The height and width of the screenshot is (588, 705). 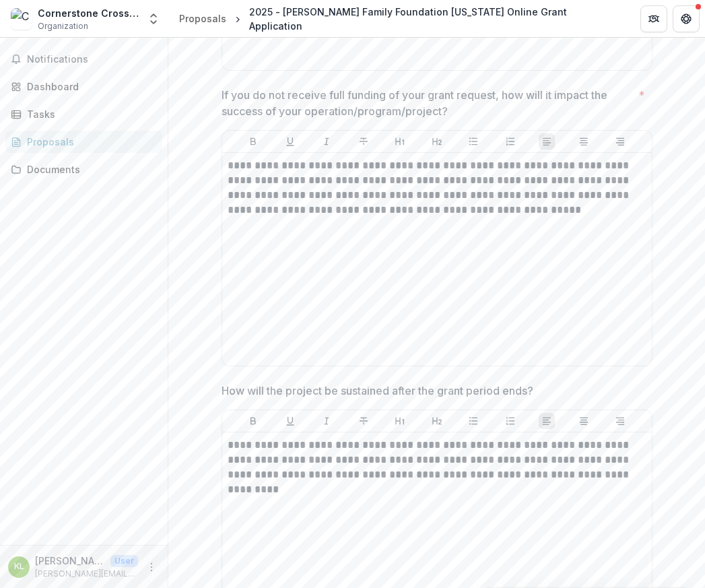 What do you see at coordinates (427, 103) in the screenshot?
I see `p: If you do not receive full funding of your grant request, how will it impact the success of your ...` at bounding box center [427, 103].